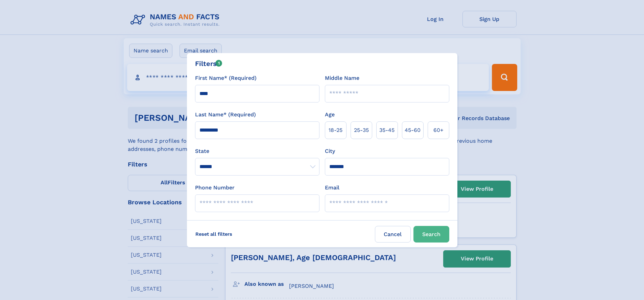 The height and width of the screenshot is (300, 644). What do you see at coordinates (226, 78) in the screenshot?
I see `label: First Name* (Required)` at bounding box center [226, 78].